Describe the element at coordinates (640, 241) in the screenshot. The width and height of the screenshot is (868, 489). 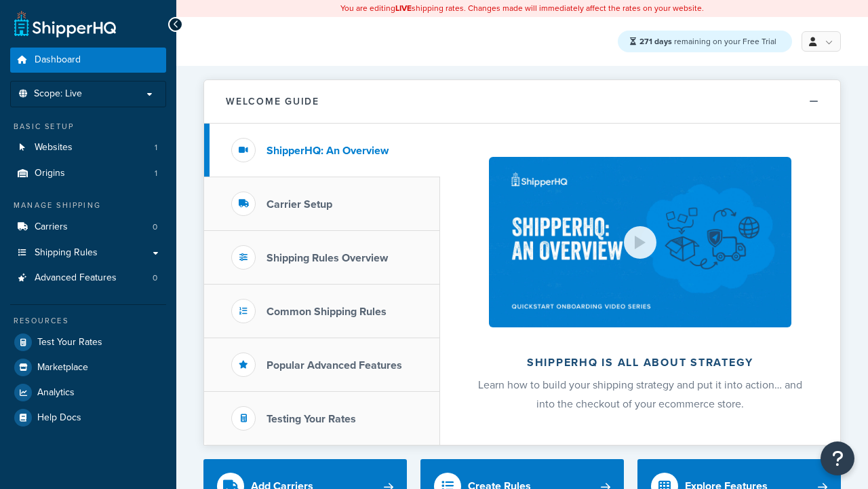
I see `img: ShipperHQ is all about strategy` at that location.